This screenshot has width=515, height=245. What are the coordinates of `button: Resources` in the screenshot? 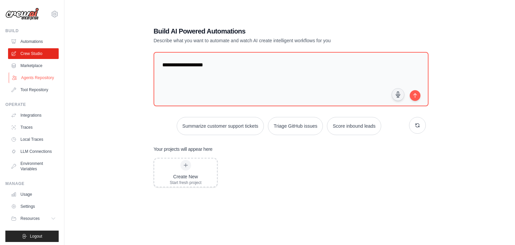 It's located at (33, 218).